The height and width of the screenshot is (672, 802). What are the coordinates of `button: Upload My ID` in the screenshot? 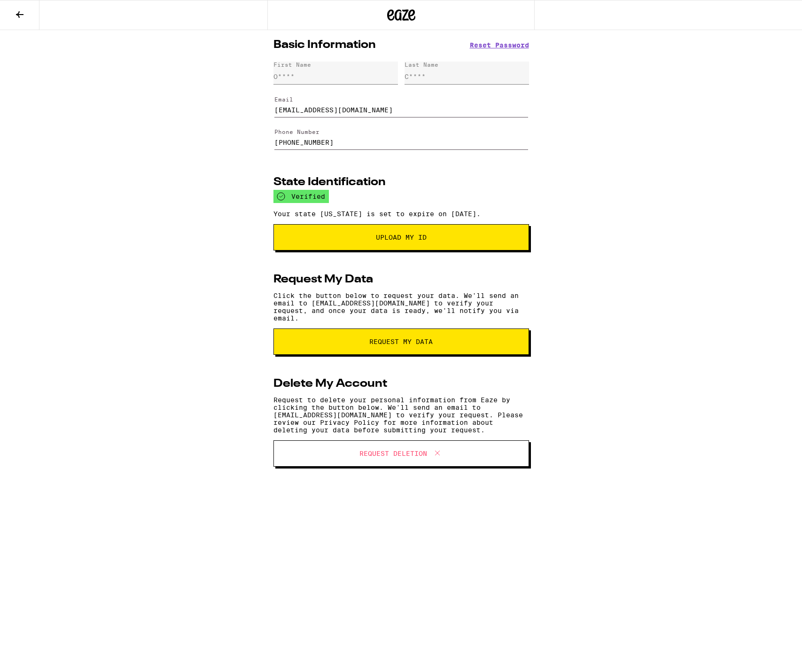 It's located at (401, 237).